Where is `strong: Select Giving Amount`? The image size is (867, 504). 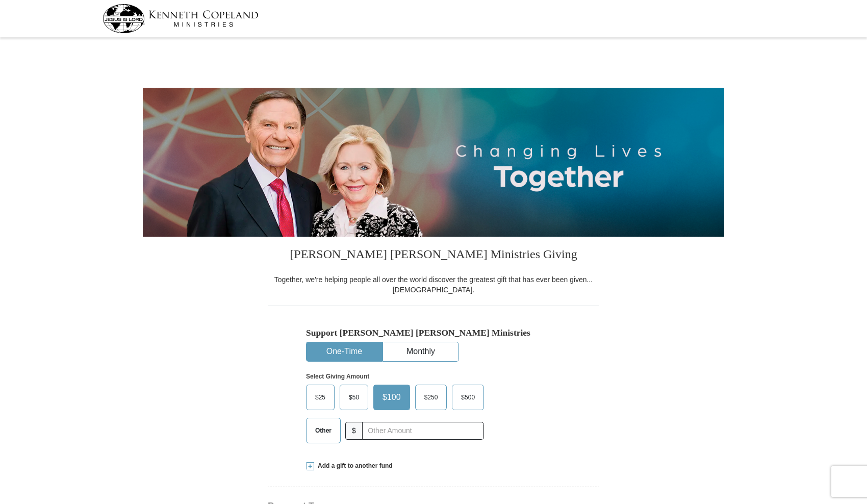 strong: Select Giving Amount is located at coordinates (338, 376).